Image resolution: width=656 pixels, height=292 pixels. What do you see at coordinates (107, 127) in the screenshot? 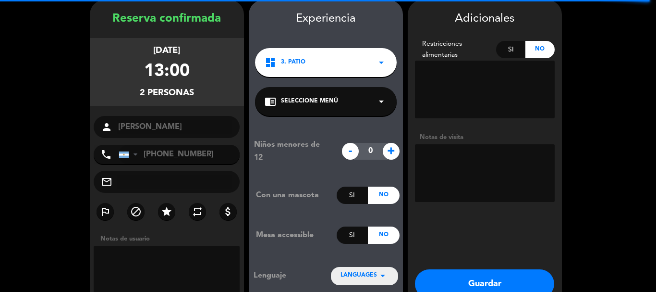
I see `i: person` at bounding box center [107, 127].